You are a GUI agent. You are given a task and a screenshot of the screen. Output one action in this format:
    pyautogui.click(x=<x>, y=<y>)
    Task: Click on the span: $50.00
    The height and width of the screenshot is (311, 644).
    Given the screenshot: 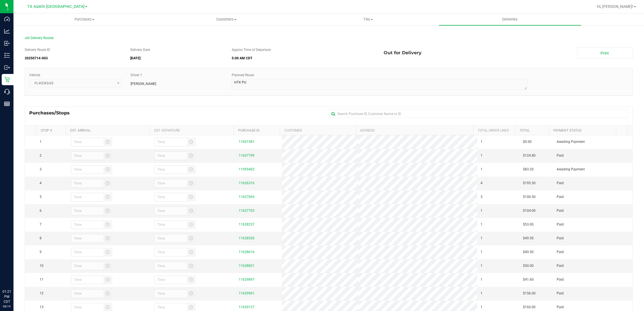 What is the action you would take?
    pyautogui.click(x=528, y=266)
    